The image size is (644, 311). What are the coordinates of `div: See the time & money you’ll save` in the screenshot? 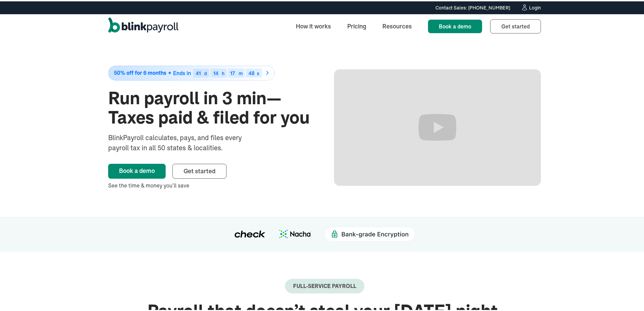 It's located at (212, 184).